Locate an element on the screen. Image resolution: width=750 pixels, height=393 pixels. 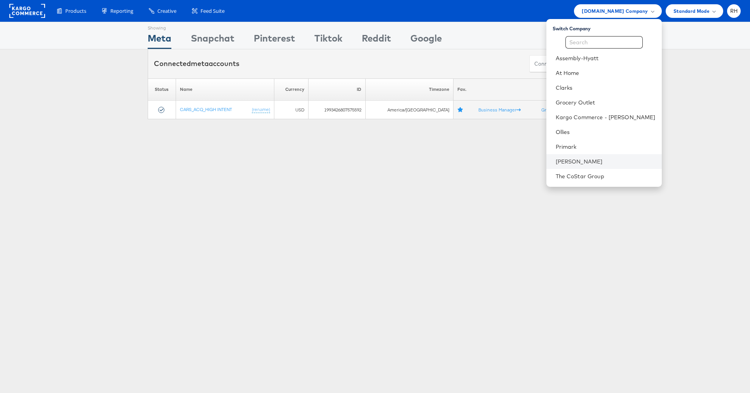
span: Products is located at coordinates (76, 11).